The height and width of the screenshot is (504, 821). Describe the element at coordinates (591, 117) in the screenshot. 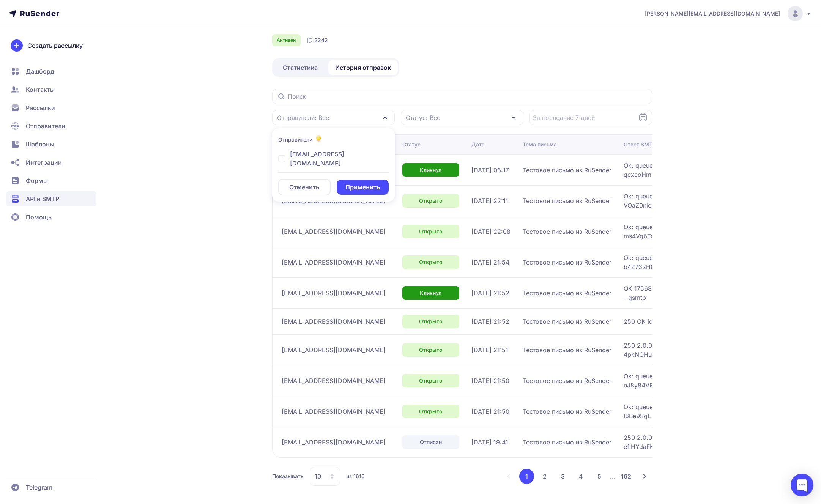

I see `input: Datepicker input` at that location.